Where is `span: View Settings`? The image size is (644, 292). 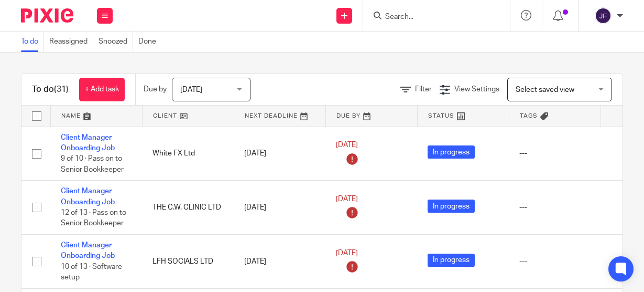 span: View Settings is located at coordinates (477, 89).